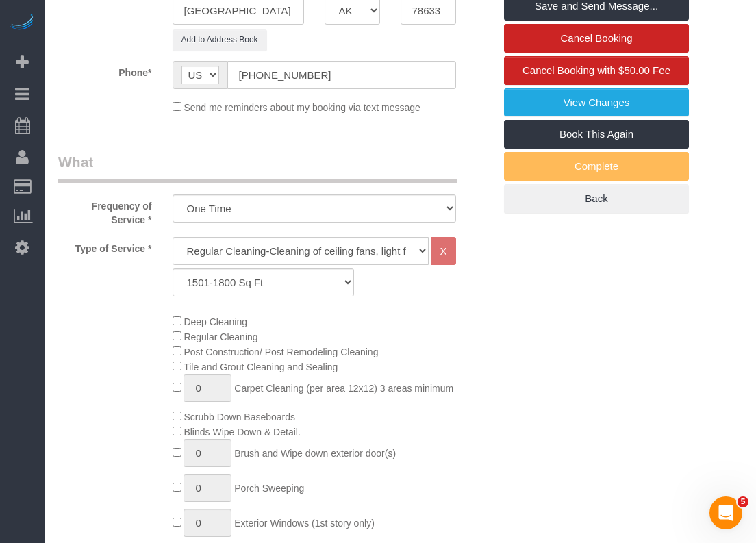 This screenshot has height=543, width=756. What do you see at coordinates (241, 432) in the screenshot?
I see `span: Blinds Wipe Down & Detail.` at bounding box center [241, 432].